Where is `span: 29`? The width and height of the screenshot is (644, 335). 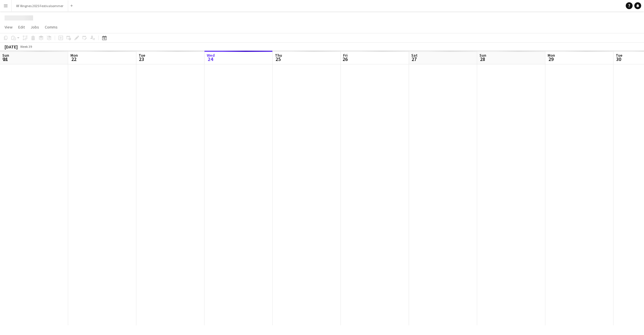 span: 29 is located at coordinates (551, 59).